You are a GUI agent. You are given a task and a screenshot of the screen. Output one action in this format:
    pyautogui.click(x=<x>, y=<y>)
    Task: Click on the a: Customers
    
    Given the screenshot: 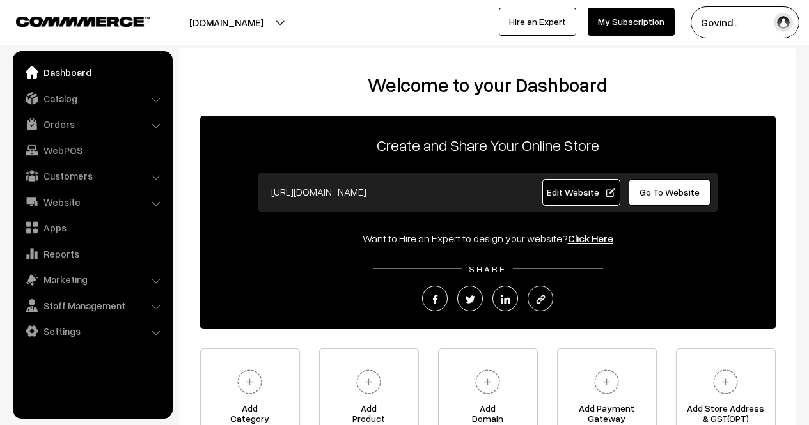 What is the action you would take?
    pyautogui.click(x=92, y=176)
    